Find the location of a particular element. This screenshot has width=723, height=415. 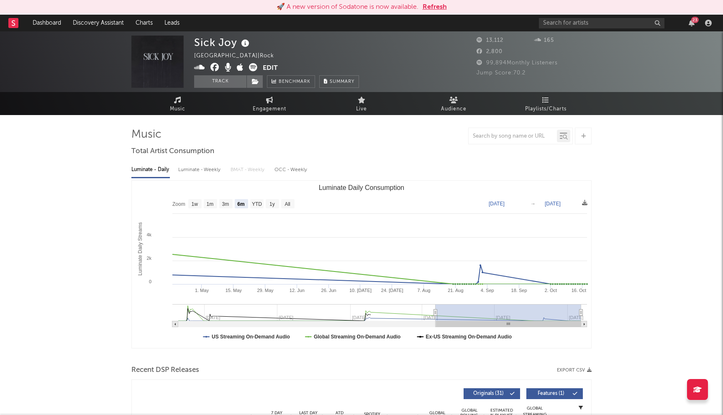

text: All is located at coordinates (287, 204).